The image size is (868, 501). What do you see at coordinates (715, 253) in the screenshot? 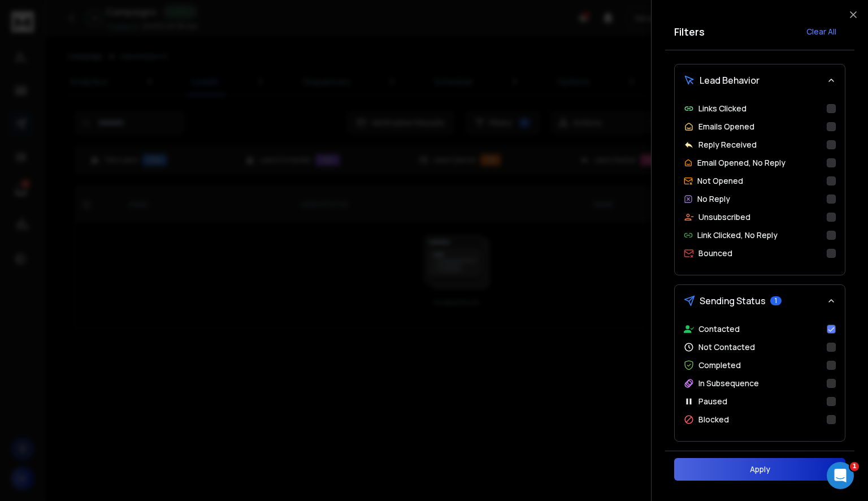
I see `p: Bounced` at bounding box center [715, 253].